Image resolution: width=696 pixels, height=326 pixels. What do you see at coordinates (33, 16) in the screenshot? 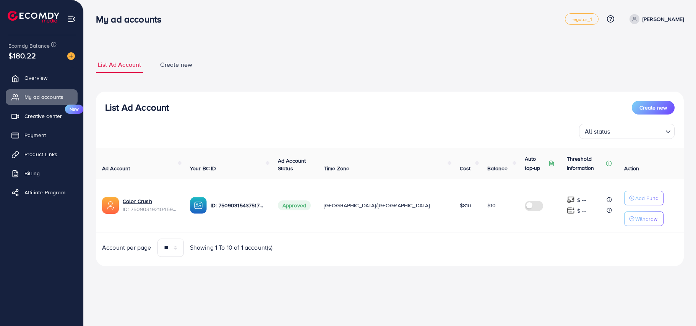
I see `a: logo` at bounding box center [33, 16].